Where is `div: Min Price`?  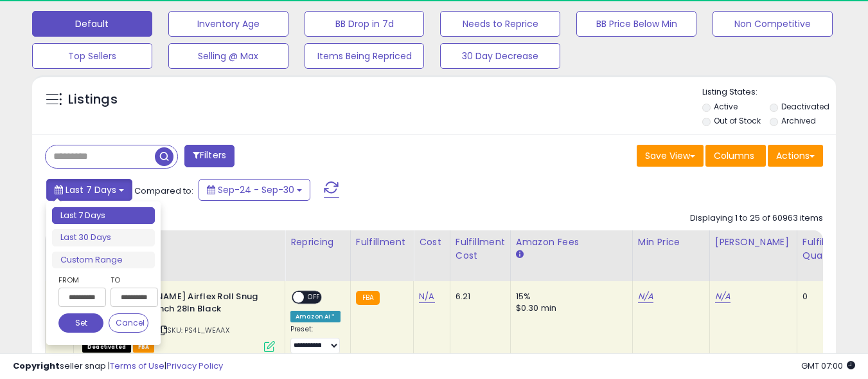
div: Min Price is located at coordinates (671, 241).